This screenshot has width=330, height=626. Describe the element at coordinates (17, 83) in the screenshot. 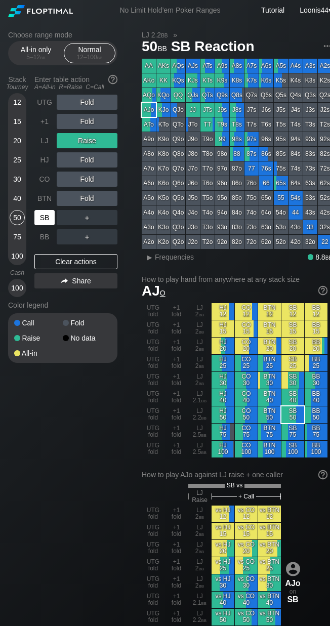

I see `div: Stack` at that location.